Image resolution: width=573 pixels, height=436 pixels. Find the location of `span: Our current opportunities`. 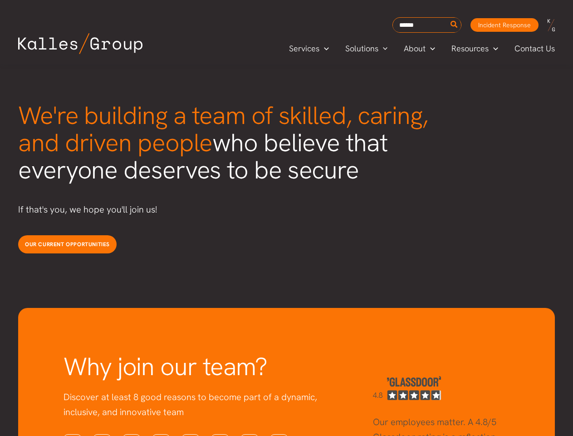

span: Our current opportunities is located at coordinates (67, 244).